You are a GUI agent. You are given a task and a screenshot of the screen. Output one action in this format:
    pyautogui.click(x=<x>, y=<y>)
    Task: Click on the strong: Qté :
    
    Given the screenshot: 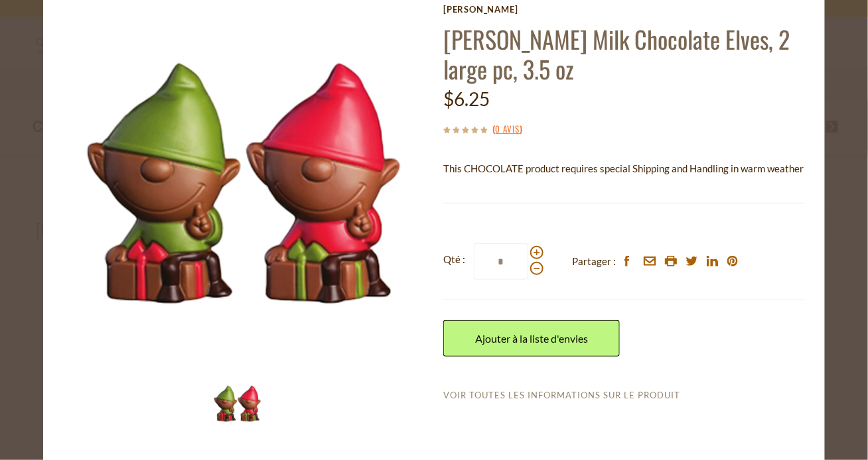 What is the action you would take?
    pyautogui.click(x=454, y=259)
    